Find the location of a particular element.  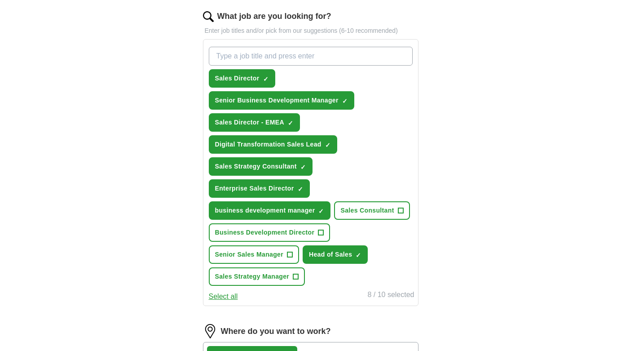

span: Senior Sales Manager is located at coordinates (249, 254).